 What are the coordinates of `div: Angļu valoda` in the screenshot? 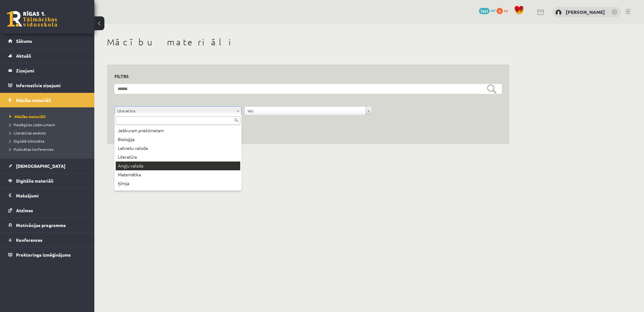 It's located at (178, 166).